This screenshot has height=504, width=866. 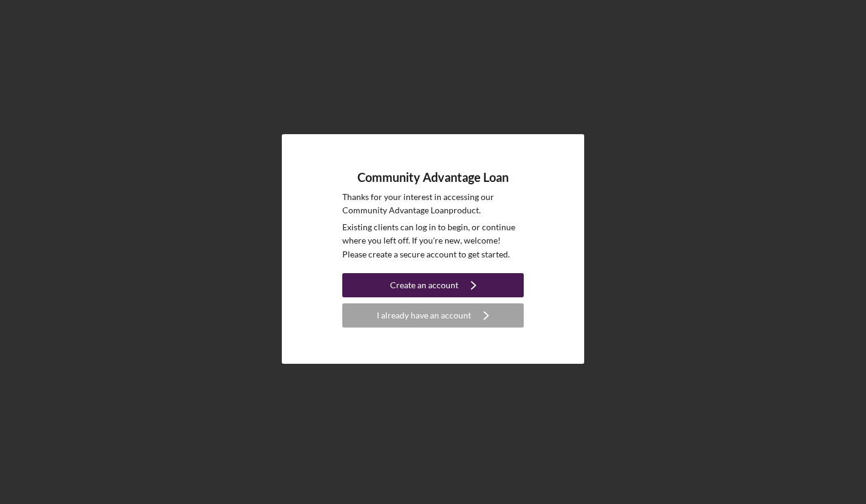 I want to click on a: Create an account, so click(x=433, y=286).